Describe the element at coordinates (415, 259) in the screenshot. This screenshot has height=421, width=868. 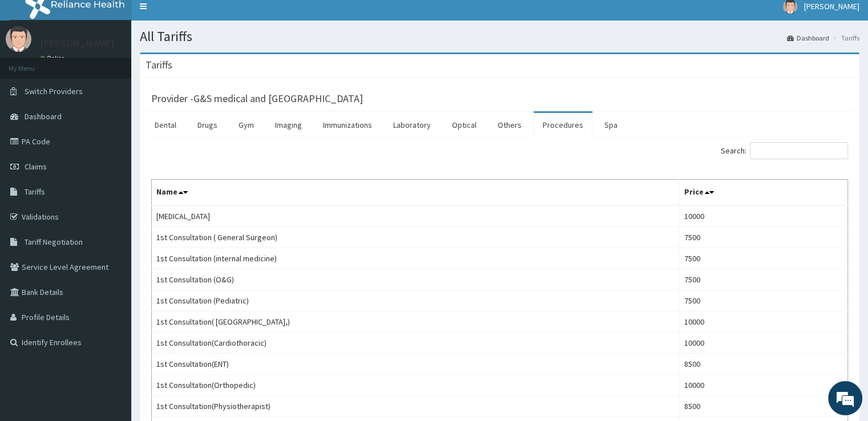
I see `td: 1st Consultation (internal medicine)` at that location.